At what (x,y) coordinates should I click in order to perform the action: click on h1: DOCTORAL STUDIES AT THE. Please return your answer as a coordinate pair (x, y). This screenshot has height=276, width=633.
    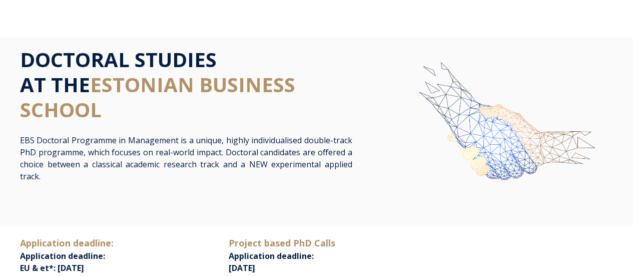
    Looking at the image, I should click on (186, 85).